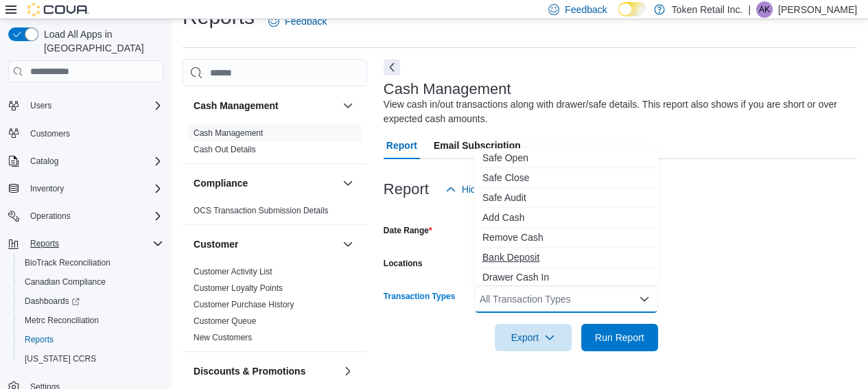  I want to click on div: Customer, so click(274, 308).